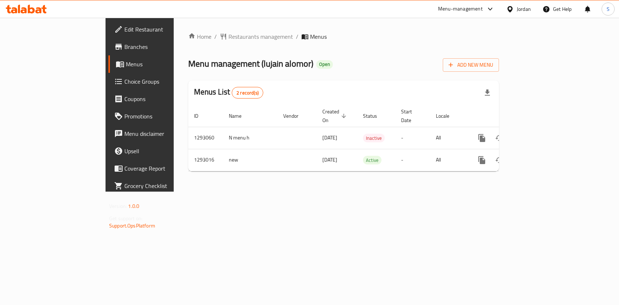 This screenshot has width=619, height=305. Describe the element at coordinates (447, 116) in the screenshot. I see `span: Locale` at that location.